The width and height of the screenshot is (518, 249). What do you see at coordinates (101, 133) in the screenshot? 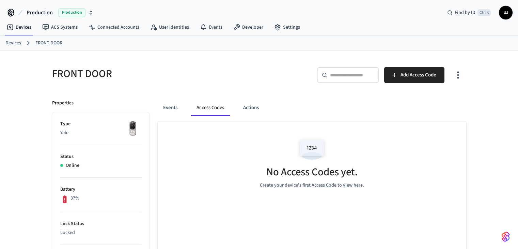
I see `p: Yale` at bounding box center [101, 133].